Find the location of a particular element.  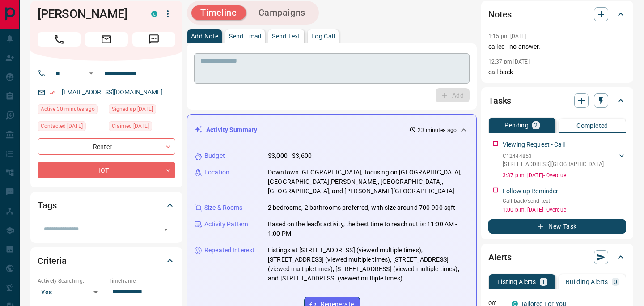

div: HOT is located at coordinates (106, 170).